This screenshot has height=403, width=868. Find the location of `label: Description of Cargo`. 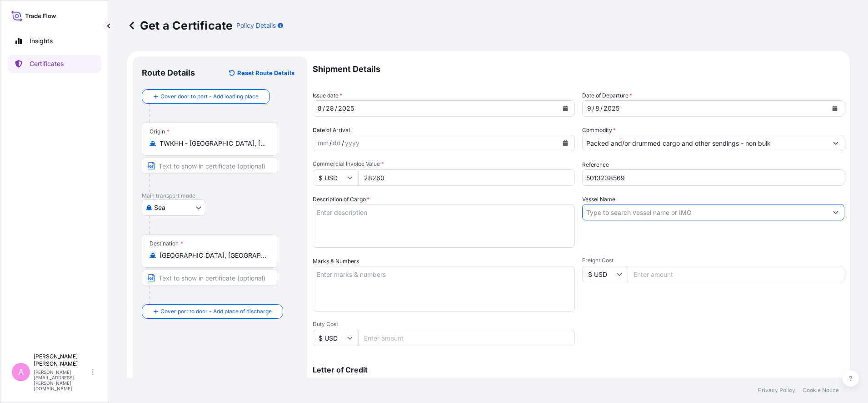

label: Description of Cargo is located at coordinates (341, 200).